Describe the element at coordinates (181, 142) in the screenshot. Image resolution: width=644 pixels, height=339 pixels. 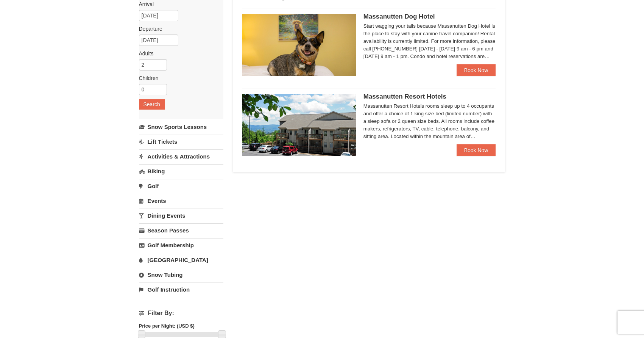
I see `a: Lift Tickets` at that location.